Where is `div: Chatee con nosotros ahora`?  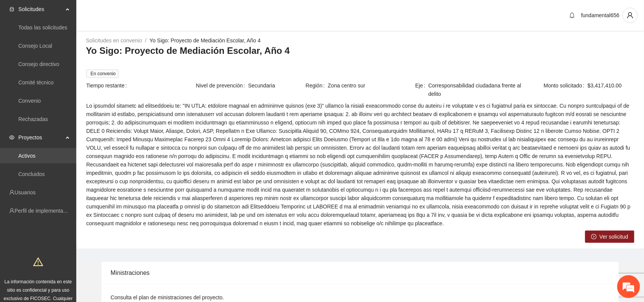 div: Chatee con nosotros ahora is located at coordinates (84, 44).